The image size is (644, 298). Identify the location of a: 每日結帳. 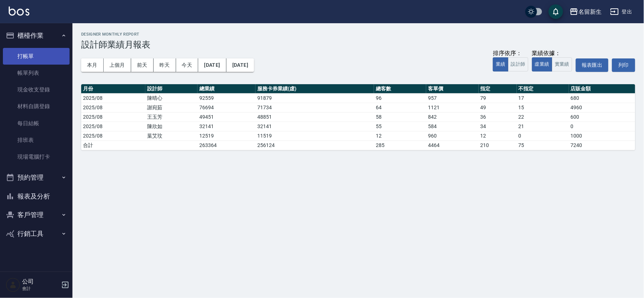
(36, 124).